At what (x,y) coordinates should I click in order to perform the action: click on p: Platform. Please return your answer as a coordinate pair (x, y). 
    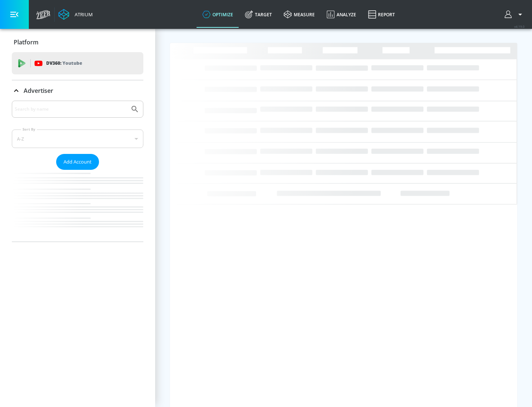
    Looking at the image, I should click on (26, 42).